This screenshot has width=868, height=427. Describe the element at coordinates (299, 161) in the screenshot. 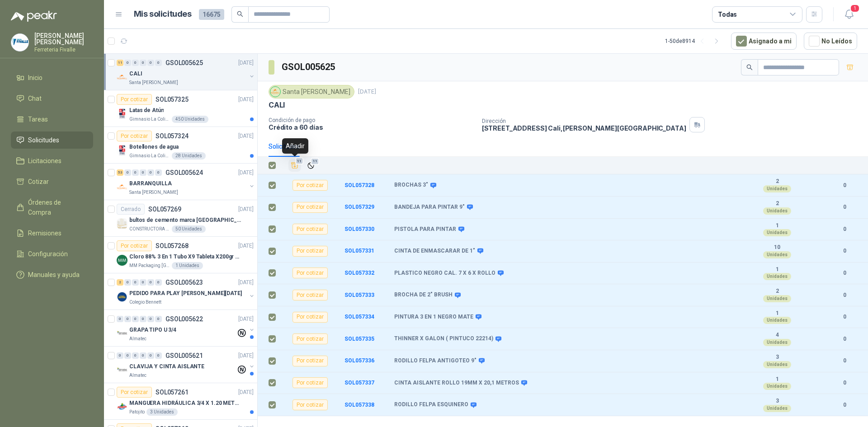

I see `span: 11` at that location.